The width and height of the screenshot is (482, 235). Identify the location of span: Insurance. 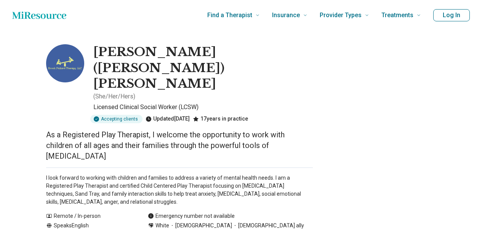
(286, 15).